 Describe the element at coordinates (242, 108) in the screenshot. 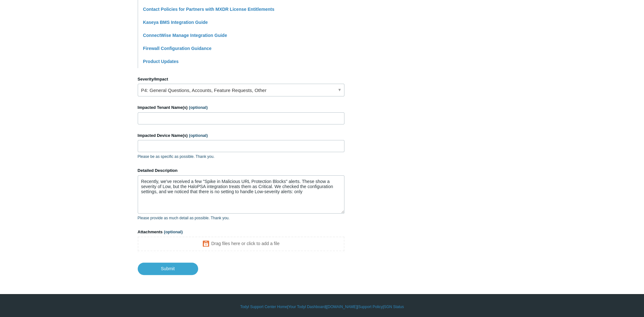

I see `label: Impacted Tenant Name(s)` at that location.